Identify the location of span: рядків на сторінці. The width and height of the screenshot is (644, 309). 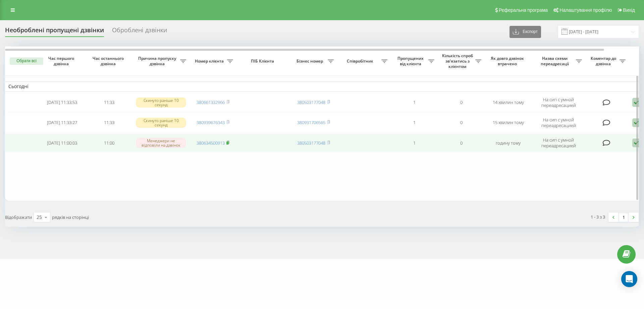
(71, 217).